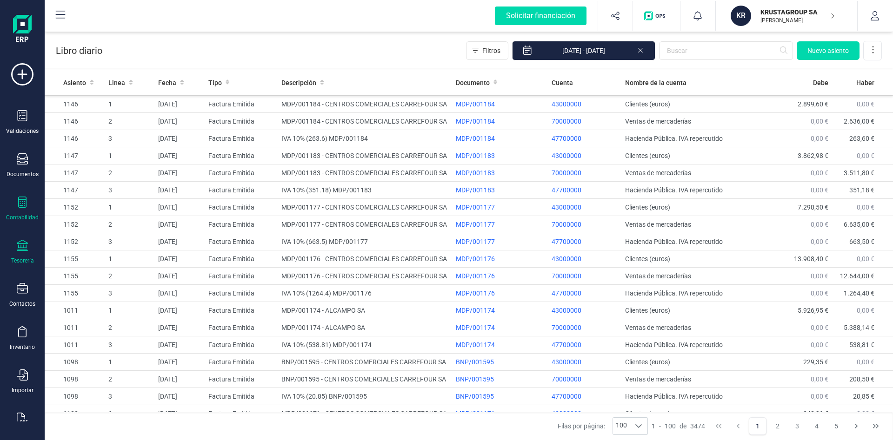 Image resolution: width=893 pixels, height=440 pixels. Describe the element at coordinates (365, 242) in the screenshot. I see `td: IVA 10% (663.5) MDP/001177` at that location.